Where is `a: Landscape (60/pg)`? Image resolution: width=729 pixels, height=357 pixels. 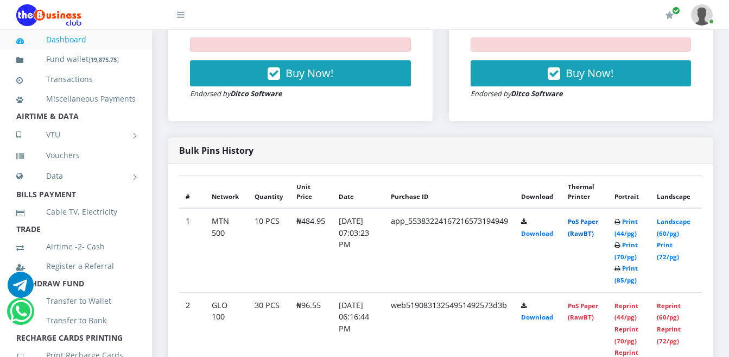 a: Landscape (60/pg) is located at coordinates (674, 227).